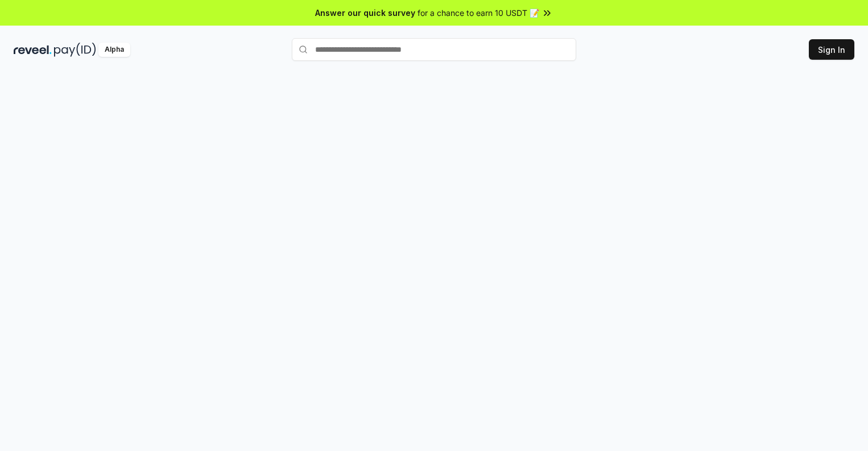 Image resolution: width=868 pixels, height=451 pixels. What do you see at coordinates (32, 49) in the screenshot?
I see `img: reveel_dark` at bounding box center [32, 49].